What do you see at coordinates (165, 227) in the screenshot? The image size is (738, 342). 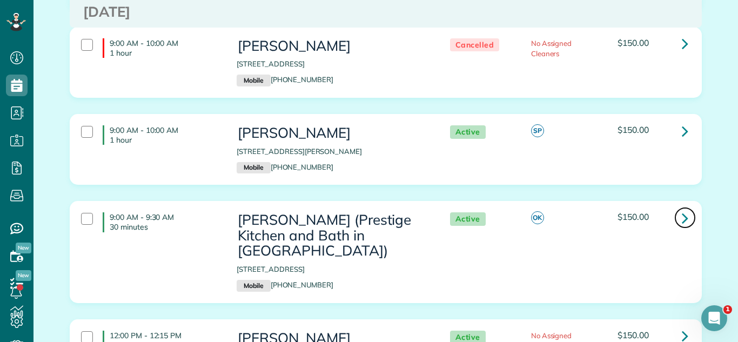 I see `p: 30 minutes` at bounding box center [165, 227].